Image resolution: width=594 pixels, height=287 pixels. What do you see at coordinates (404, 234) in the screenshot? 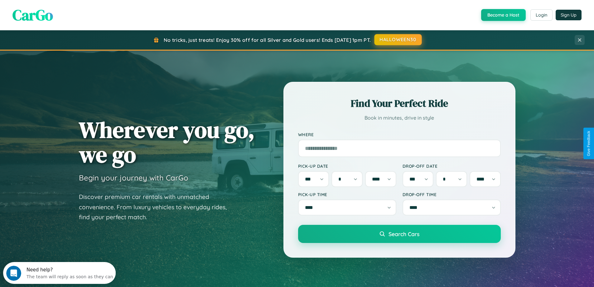
I see `span: Search Cars` at bounding box center [404, 234].